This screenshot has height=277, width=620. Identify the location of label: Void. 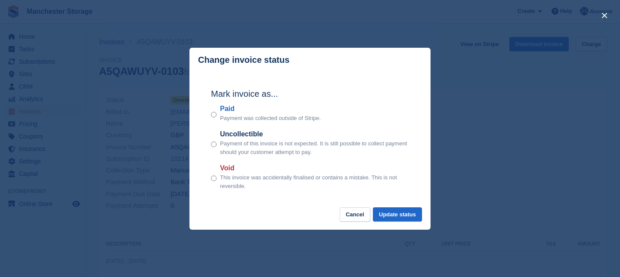
(314, 168).